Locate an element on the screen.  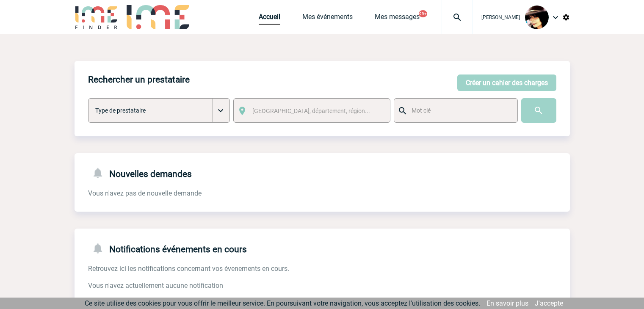
input: Mot clé is located at coordinates (459, 110).